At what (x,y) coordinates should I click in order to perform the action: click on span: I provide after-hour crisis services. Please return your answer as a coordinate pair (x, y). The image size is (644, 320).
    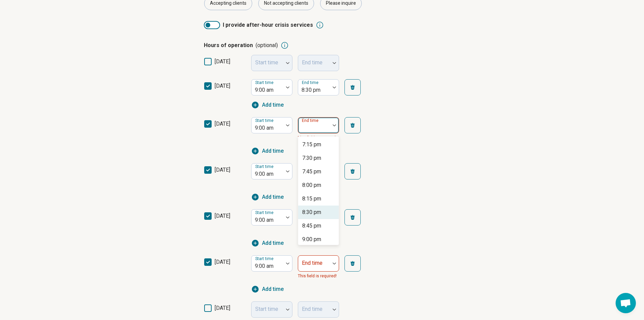
    Looking at the image, I should click on (268, 25).